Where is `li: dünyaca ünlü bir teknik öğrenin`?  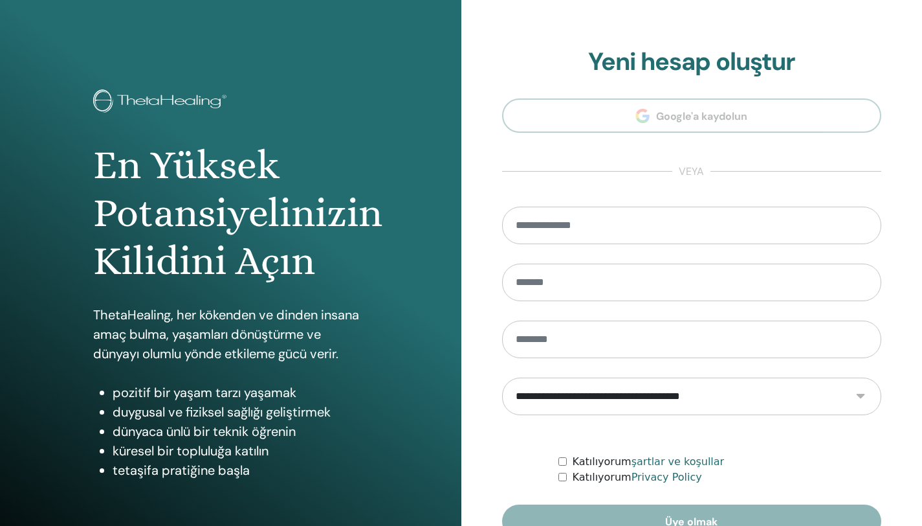 li: dünyaca ünlü bir teknik öğrenin is located at coordinates (240, 431).